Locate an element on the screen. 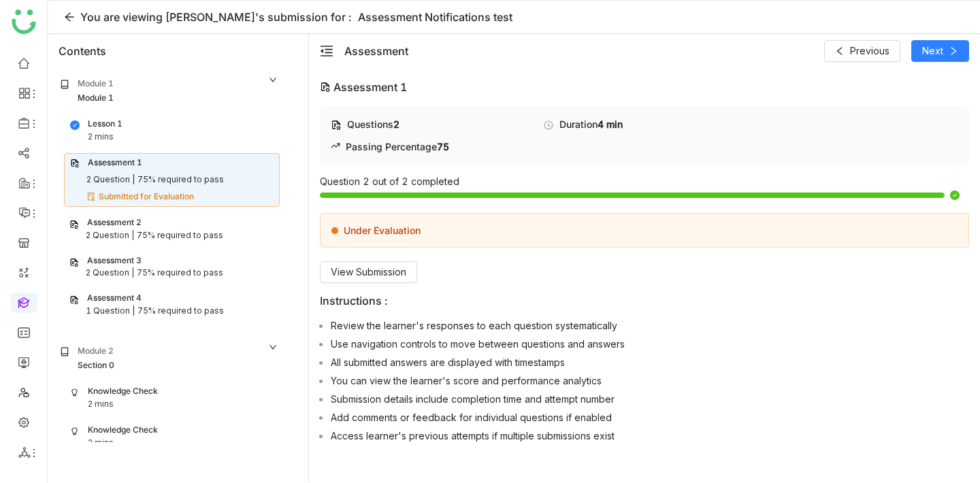 Image resolution: width=980 pixels, height=483 pixels. span: Passing Percentage is located at coordinates (391, 146).